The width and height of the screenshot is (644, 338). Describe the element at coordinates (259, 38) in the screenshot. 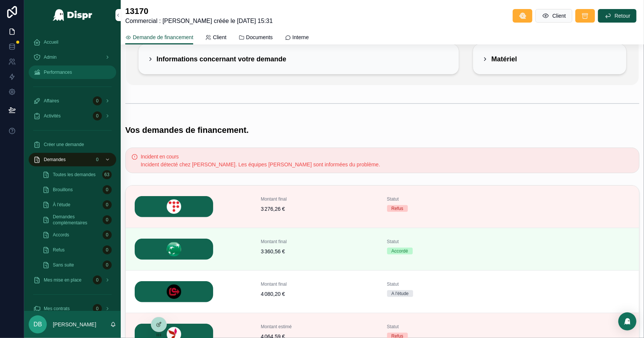

I see `span: Documents` at that location.